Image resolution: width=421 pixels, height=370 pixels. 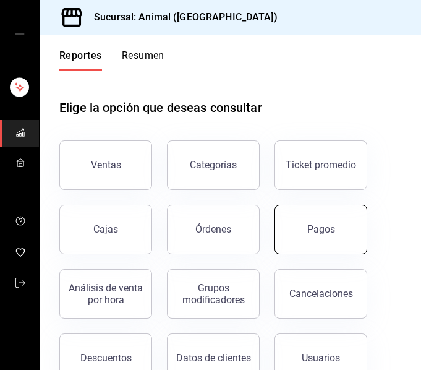 I want to click on div: Datos de clientes, so click(x=213, y=357).